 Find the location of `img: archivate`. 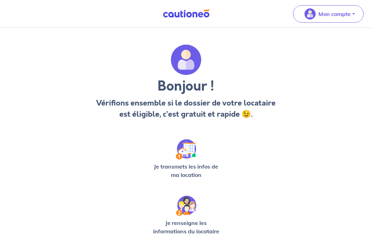

img: archivate is located at coordinates (186, 60).